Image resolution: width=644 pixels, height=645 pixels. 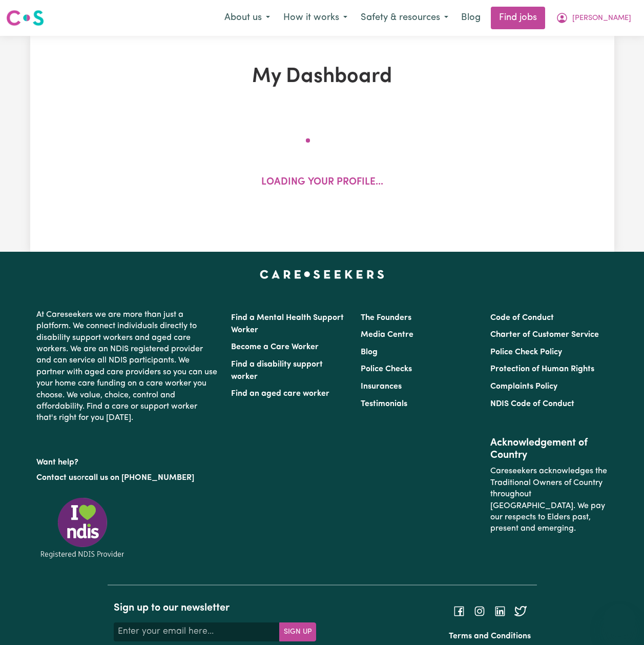 I want to click on p: Loading your profile..., so click(x=322, y=182).